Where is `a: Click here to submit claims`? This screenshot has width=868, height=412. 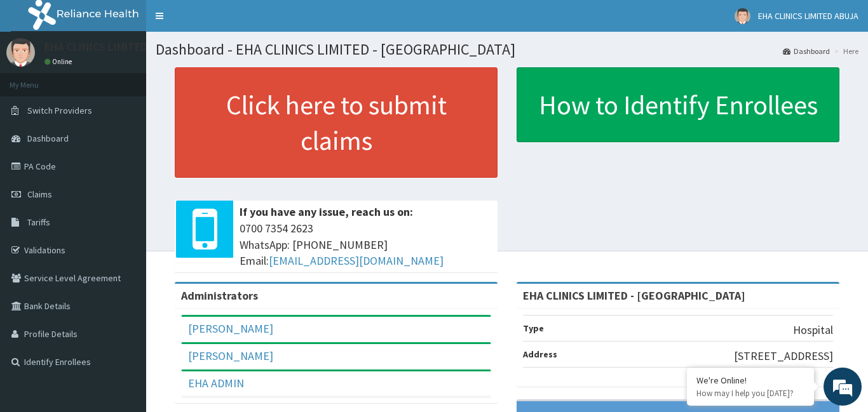
a: Click here to submit claims is located at coordinates (336, 122).